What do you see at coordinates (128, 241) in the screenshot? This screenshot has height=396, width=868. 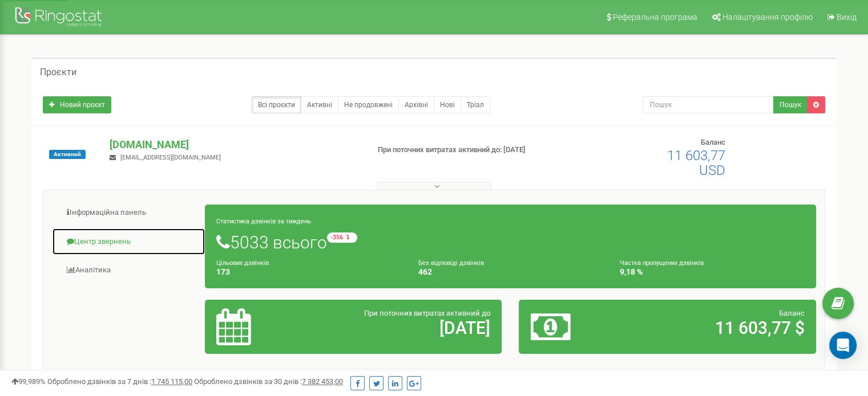 I see `a: Центр звернень` at bounding box center [128, 241].